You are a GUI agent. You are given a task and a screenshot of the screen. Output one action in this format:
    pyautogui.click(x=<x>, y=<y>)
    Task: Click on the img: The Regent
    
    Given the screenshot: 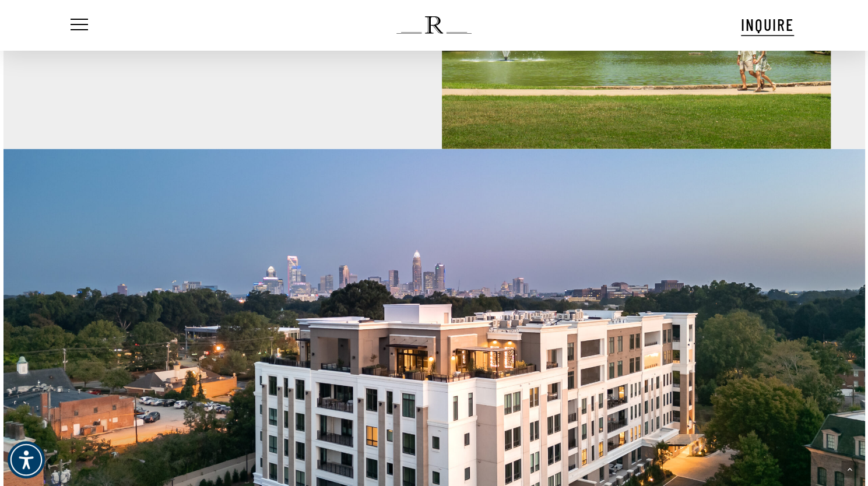 What is the action you would take?
    pyautogui.click(x=433, y=25)
    